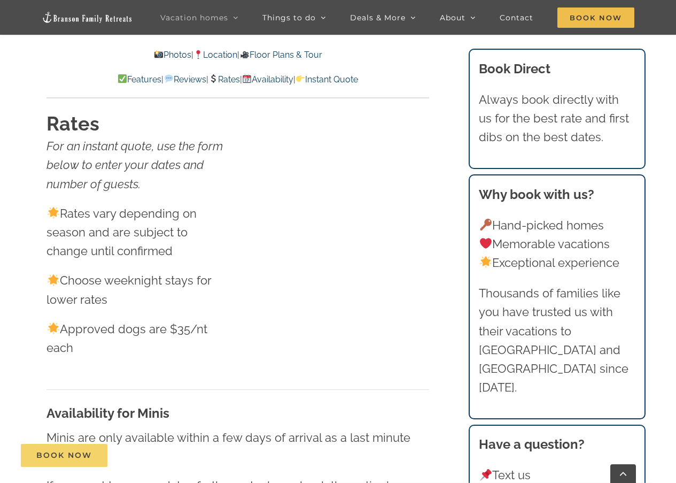 This screenshot has width=676, height=483. Describe the element at coordinates (289, 18) in the screenshot. I see `span: Things to do` at that location.